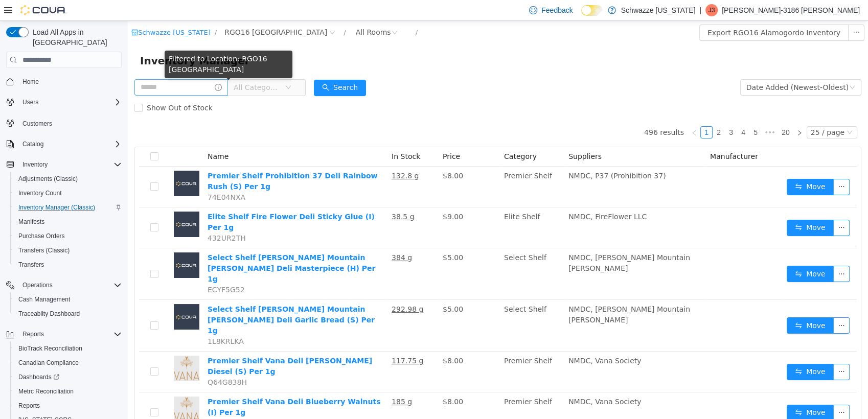  What do you see at coordinates (581, 16) in the screenshot?
I see `span: Dark Mode` at bounding box center [581, 16].